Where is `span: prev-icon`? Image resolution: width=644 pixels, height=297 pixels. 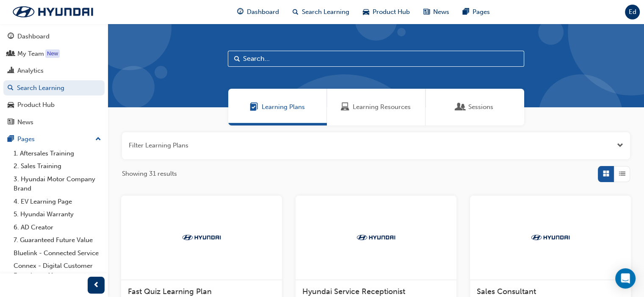
span: prev-icon is located at coordinates (96, 285).